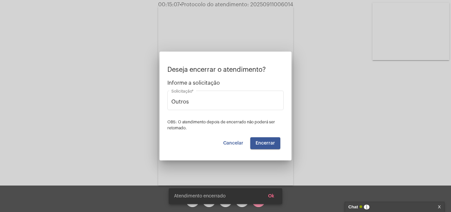 The image size is (451, 212). What do you see at coordinates (225, 102) in the screenshot?
I see `input: Buscar solicitação` at bounding box center [225, 102].